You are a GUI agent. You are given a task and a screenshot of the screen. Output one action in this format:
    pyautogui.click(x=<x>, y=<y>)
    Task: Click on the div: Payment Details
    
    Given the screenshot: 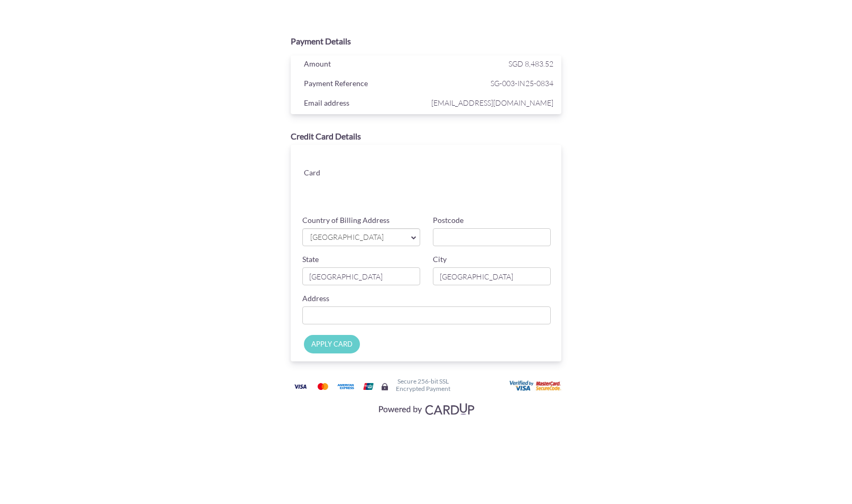 What is the action you would take?
    pyautogui.click(x=426, y=42)
    